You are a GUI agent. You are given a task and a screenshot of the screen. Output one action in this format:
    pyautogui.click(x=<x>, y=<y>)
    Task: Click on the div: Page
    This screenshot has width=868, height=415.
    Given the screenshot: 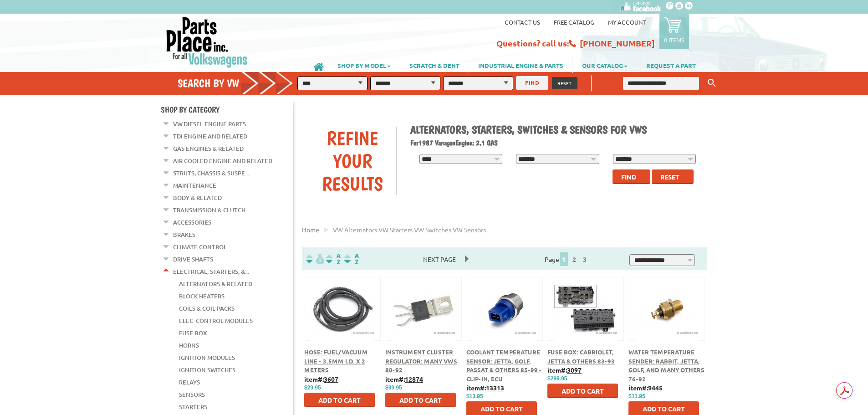 What is the action you would take?
    pyautogui.click(x=567, y=259)
    